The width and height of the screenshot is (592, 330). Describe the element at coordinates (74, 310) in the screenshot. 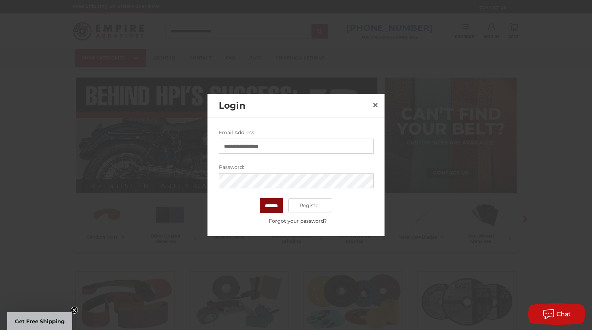

I see `button: Close teaser` at that location.